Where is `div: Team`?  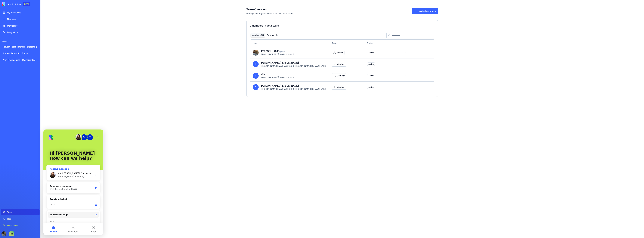 div: Team is located at coordinates (23, 213).